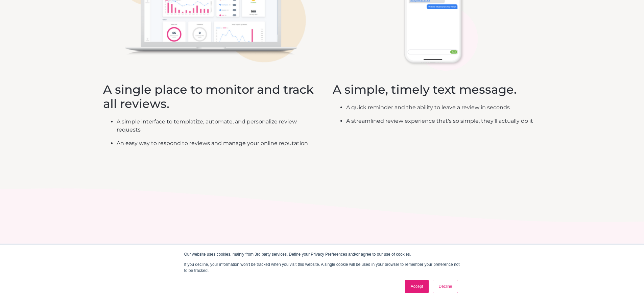 The width and height of the screenshot is (644, 302). I want to click on a: Accept, so click(417, 287).